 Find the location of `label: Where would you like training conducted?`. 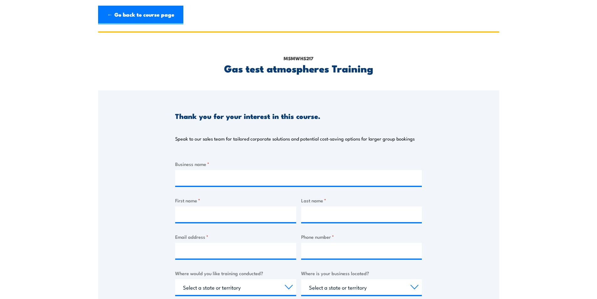

label: Where would you like training conducted? is located at coordinates (236, 273).